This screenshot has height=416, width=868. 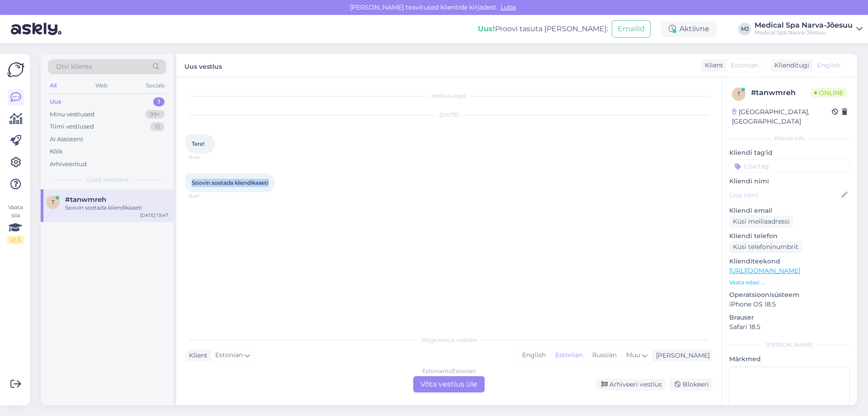 What do you see at coordinates (449, 371) in the screenshot?
I see `div: Estonian to Estonian` at bounding box center [449, 371].